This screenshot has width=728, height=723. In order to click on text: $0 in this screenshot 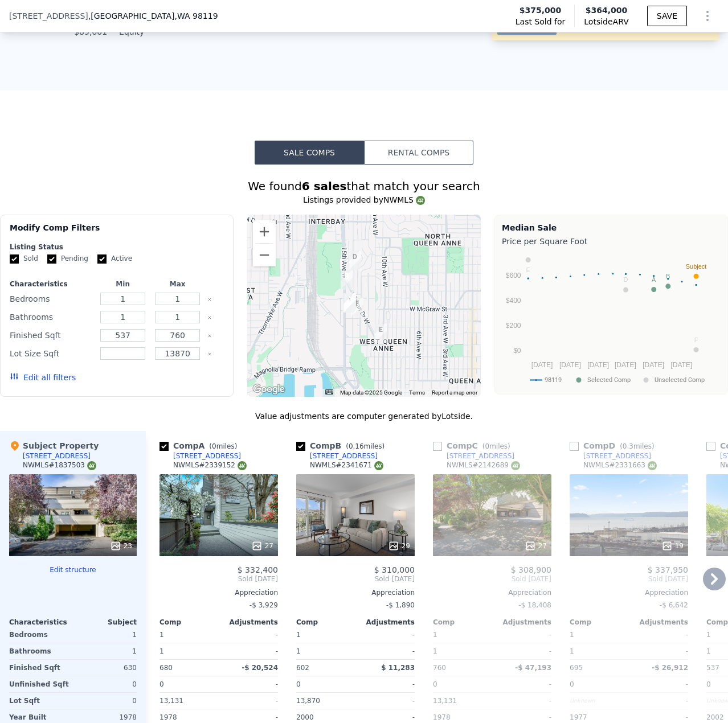, I will do `click(517, 351)`.